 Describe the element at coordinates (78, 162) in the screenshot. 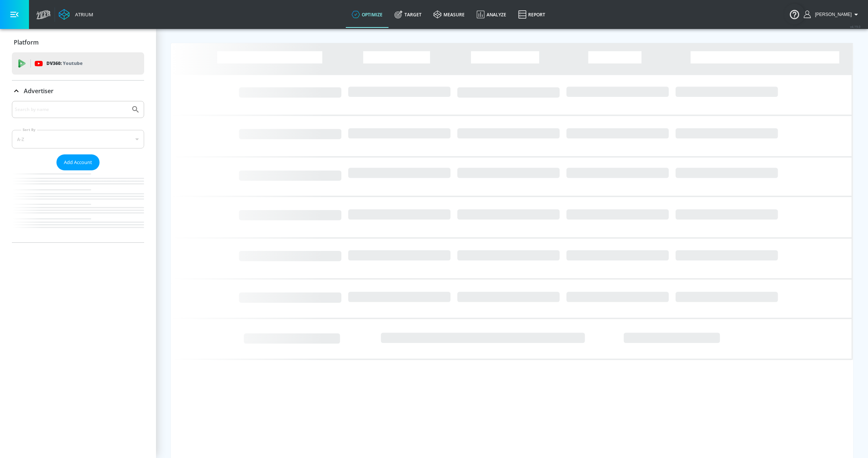

I see `span: Add Account` at that location.